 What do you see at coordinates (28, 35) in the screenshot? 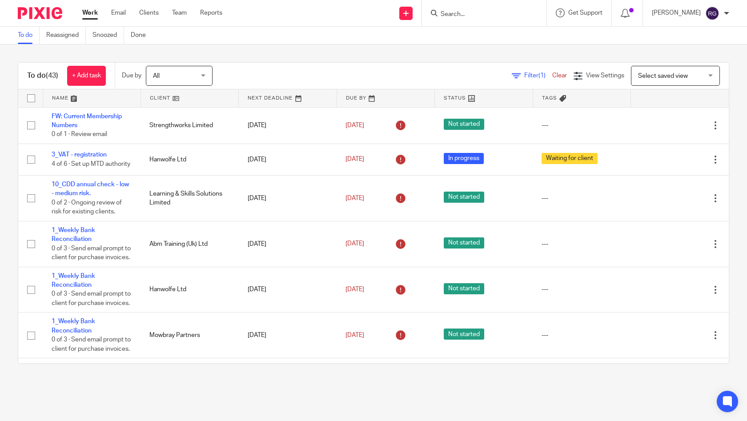
I see `a: To do` at bounding box center [28, 35].